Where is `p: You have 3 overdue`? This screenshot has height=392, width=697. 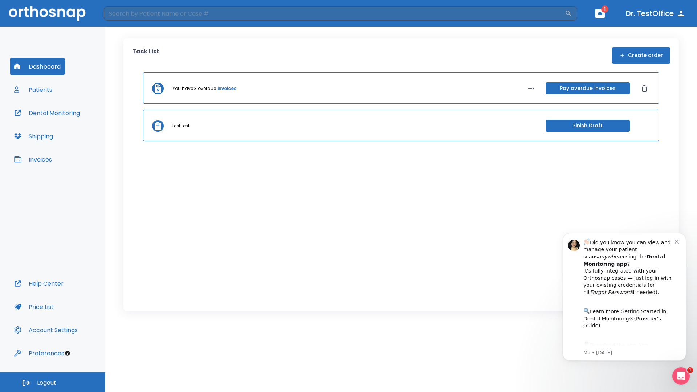 p: You have 3 overdue is located at coordinates (194, 89).